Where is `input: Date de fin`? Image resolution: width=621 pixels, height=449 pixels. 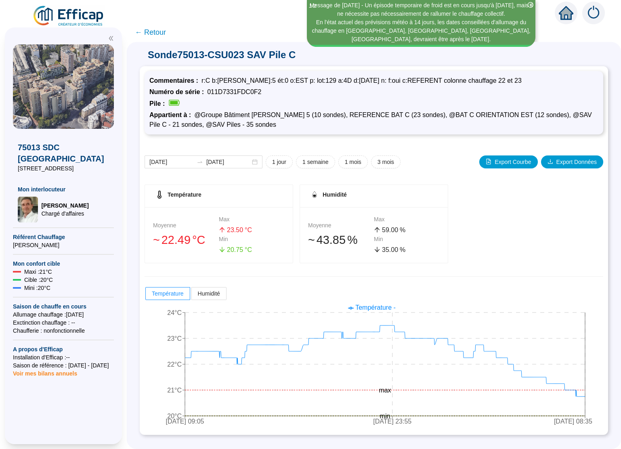
input: Date de fin is located at coordinates (228, 162).